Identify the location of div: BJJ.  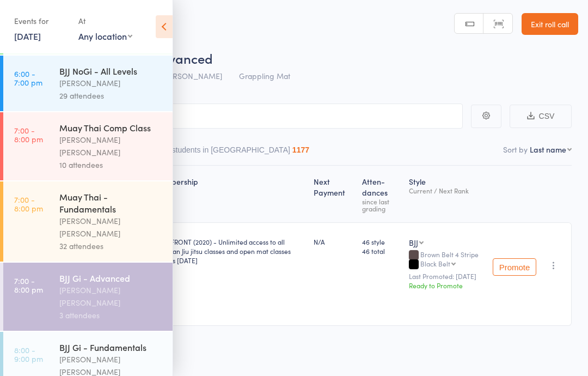
(414, 243).